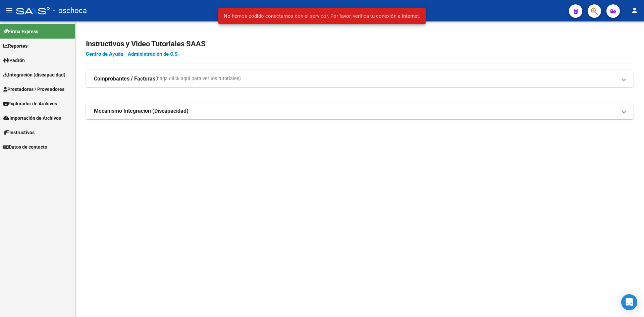 The image size is (644, 317). What do you see at coordinates (25, 147) in the screenshot?
I see `span: Datos de contacto` at bounding box center [25, 147].